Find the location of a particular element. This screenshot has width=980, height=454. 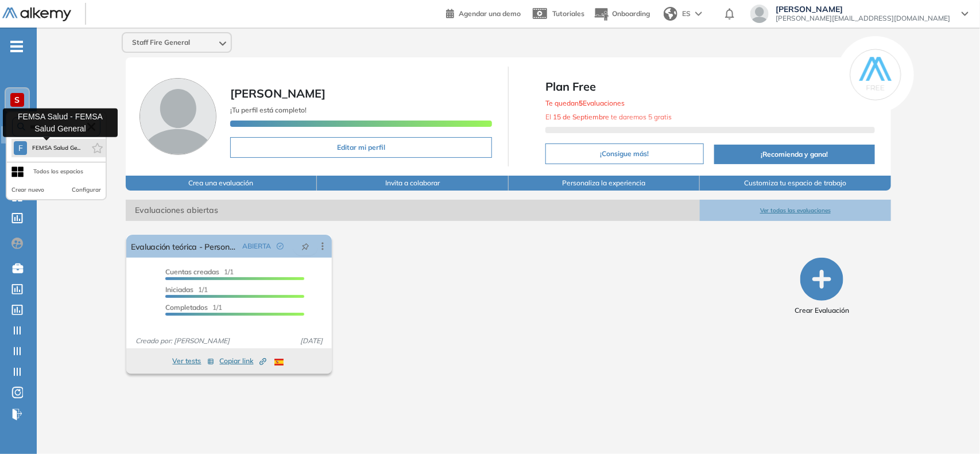

div: FEMSA Salud - FEMSA Salud General is located at coordinates (61, 122).